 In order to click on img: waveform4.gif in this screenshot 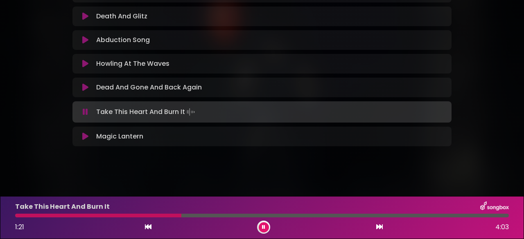, I will do `click(191, 112)`.